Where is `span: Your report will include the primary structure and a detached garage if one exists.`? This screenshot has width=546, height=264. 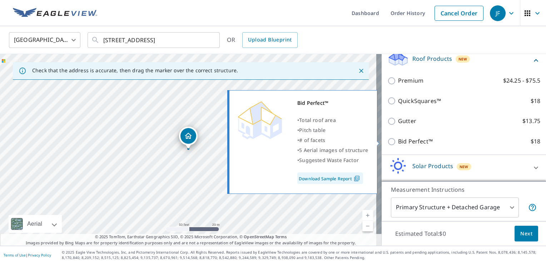
span: Your report will include the primary structure and a detached garage if one exists. is located at coordinates (533, 207).